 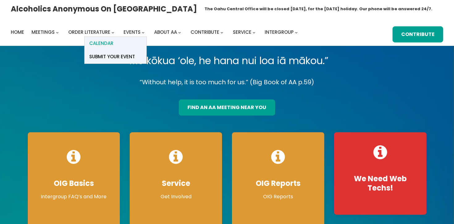 What do you see at coordinates (280, 32) in the screenshot?
I see `span: Intergroup` at bounding box center [280, 32].